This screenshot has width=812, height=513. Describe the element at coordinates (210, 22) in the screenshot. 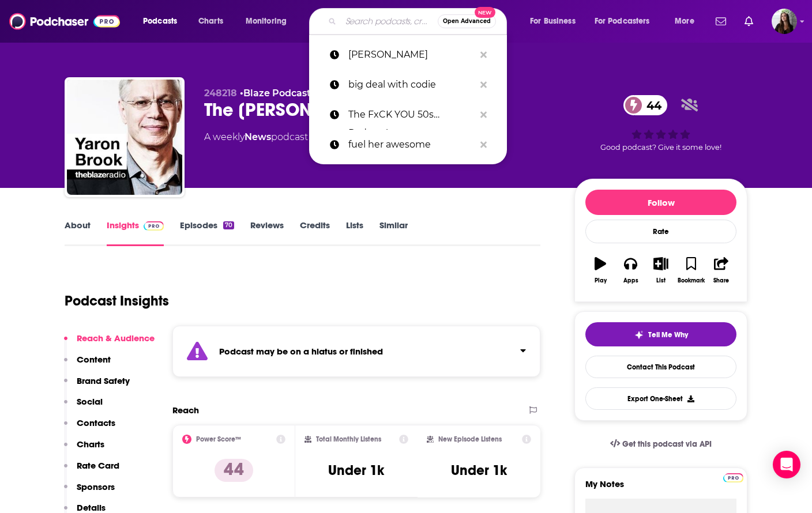

I see `span: Charts` at that location.